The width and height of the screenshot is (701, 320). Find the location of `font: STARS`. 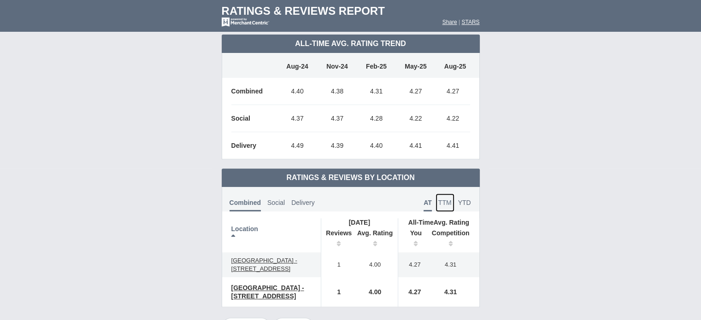

font: STARS is located at coordinates (470, 22).